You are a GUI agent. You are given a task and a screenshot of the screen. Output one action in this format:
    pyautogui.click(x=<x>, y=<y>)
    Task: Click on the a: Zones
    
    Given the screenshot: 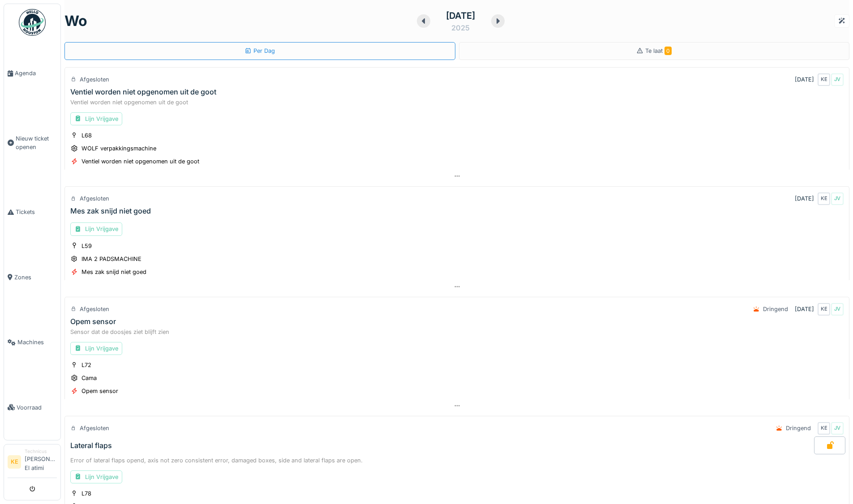 What is the action you would take?
    pyautogui.click(x=32, y=277)
    